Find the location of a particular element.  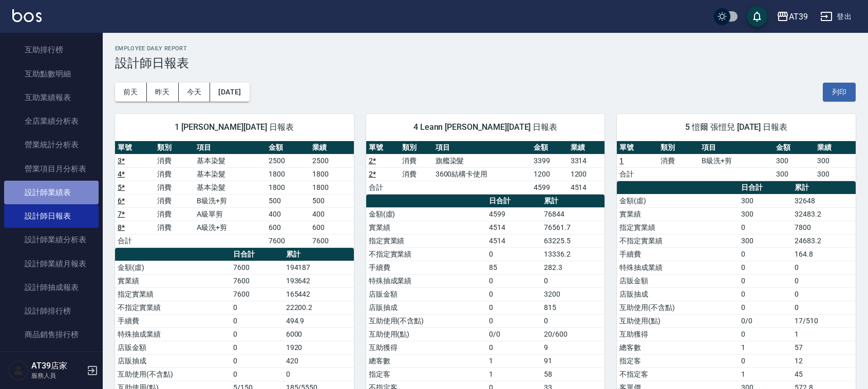

td: A級洗+剪 is located at coordinates (230, 227).